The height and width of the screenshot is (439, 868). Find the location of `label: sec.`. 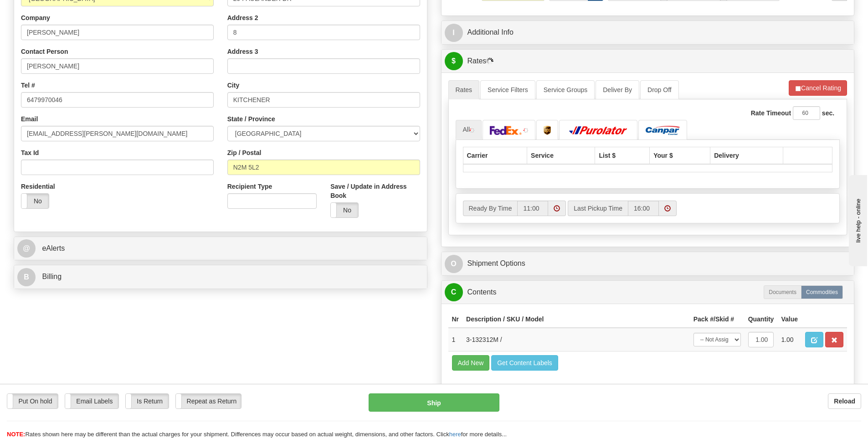

label: sec. is located at coordinates (828, 113).